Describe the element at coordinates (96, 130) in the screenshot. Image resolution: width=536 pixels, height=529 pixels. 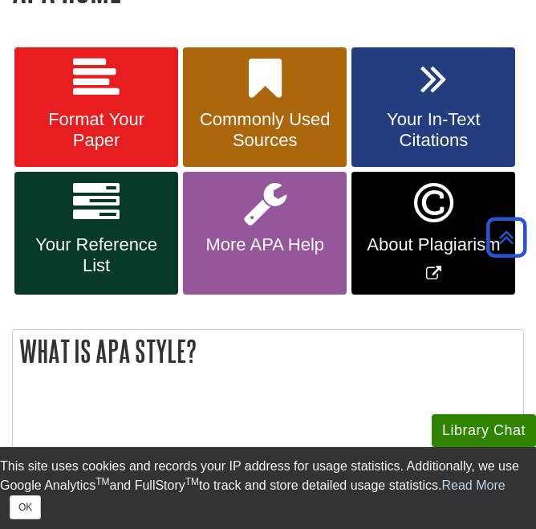
I see `span: Format Your Paper` at that location.